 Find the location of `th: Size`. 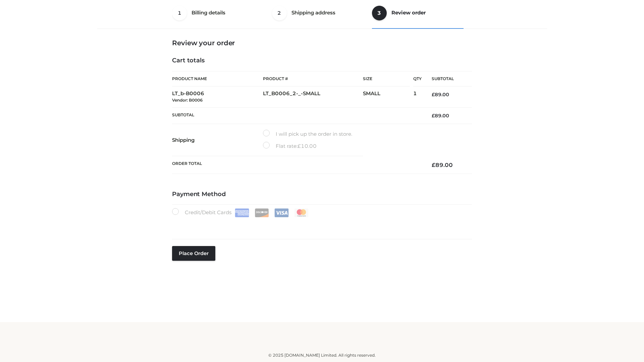

th: Size is located at coordinates (386, 79).